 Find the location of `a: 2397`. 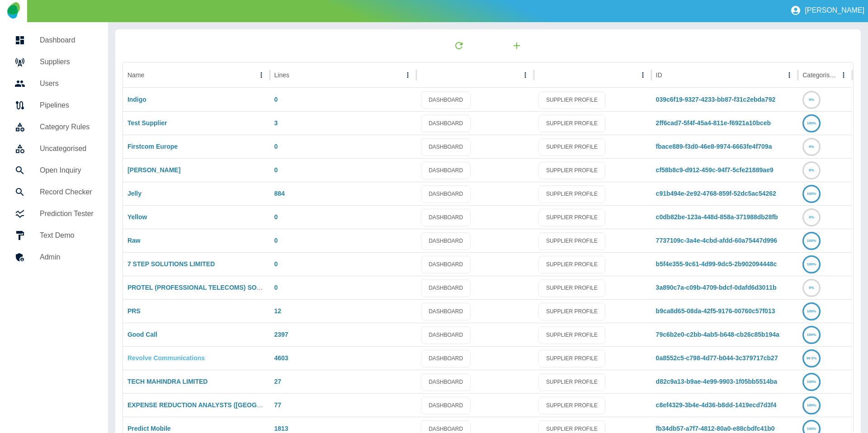

a: 2397 is located at coordinates (281, 334).